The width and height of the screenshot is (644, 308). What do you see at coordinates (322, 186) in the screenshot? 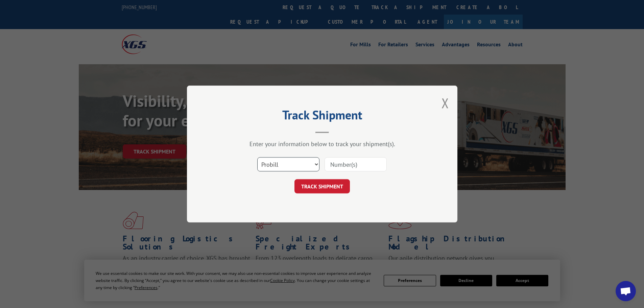
I see `button: TRACK SHIPMENT` at bounding box center [322, 186].